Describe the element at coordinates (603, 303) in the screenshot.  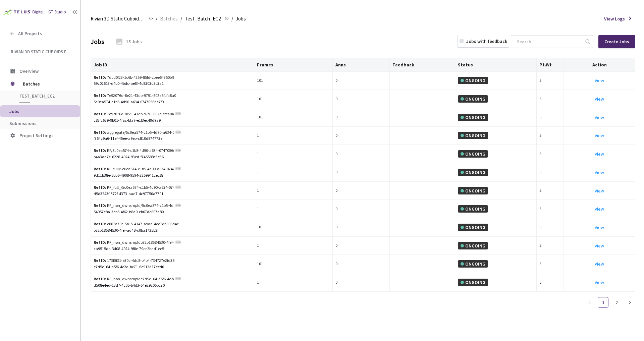
I see `a: 1` at that location.